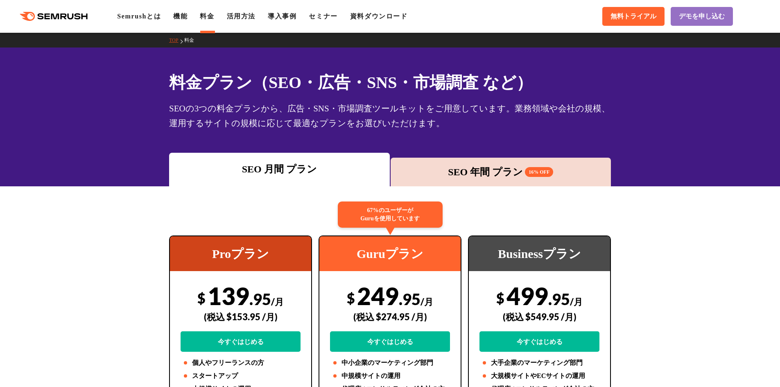 The height and width of the screenshot is (387, 780). I want to click on div: (税込 $153.95 /月), so click(240, 316).